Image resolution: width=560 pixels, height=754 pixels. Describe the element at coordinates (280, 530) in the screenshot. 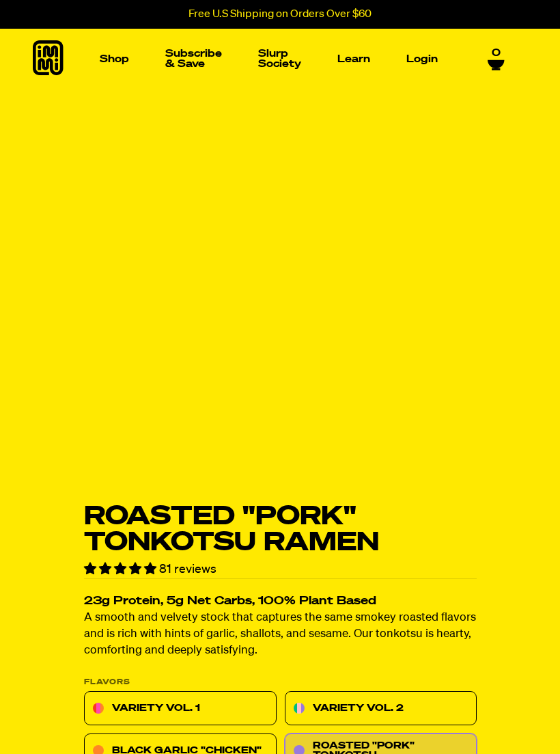

I see `h1: Roasted "Pork" Tonkotsu Ramen` at that location.